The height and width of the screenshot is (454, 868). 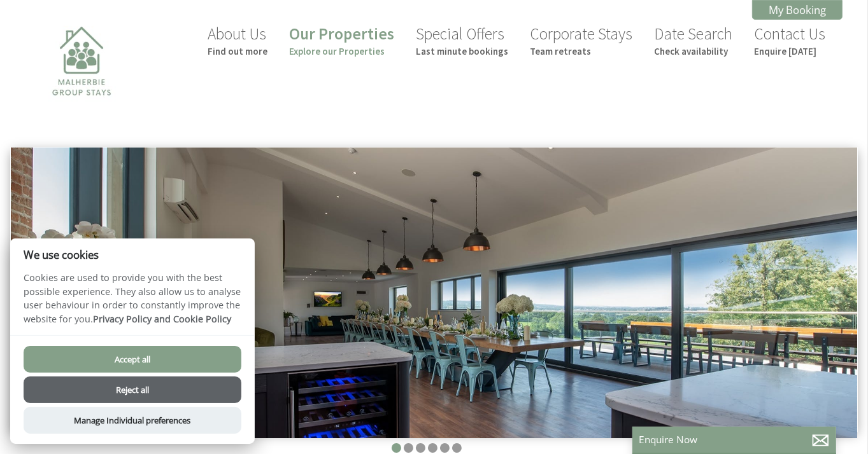 I want to click on a: Our PropertiesExplore our Properties, so click(x=341, y=40).